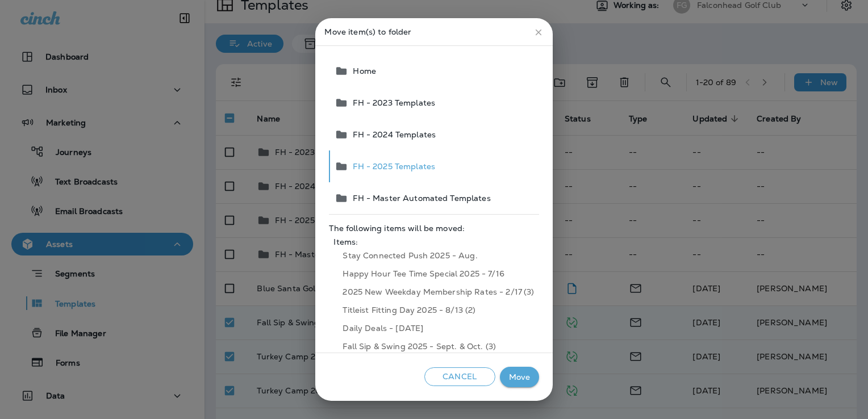 The height and width of the screenshot is (419, 868). Describe the element at coordinates (434, 310) in the screenshot. I see `span: Titleist Fitting Day 2025 - 8/13 (2)` at that location.